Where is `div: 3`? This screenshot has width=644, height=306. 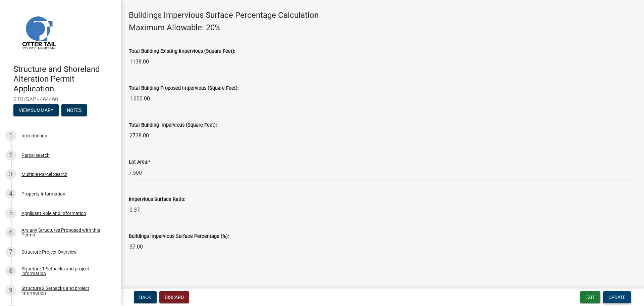
div: 3 is located at coordinates (11, 174).